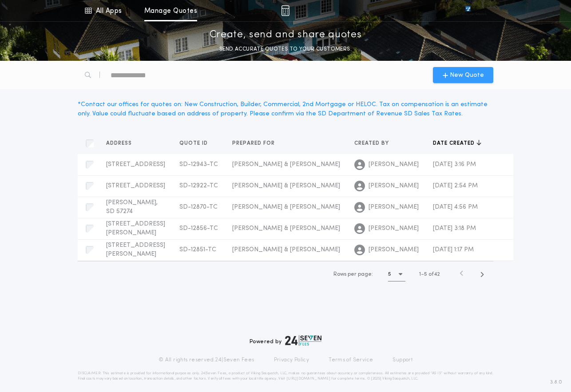 The image size is (571, 392). Describe the element at coordinates (199, 185) in the screenshot. I see `span: SD-12922-TC` at that location.